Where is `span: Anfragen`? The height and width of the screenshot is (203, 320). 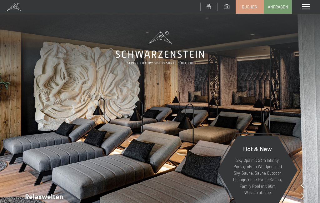 span: Anfragen is located at coordinates (278, 7).